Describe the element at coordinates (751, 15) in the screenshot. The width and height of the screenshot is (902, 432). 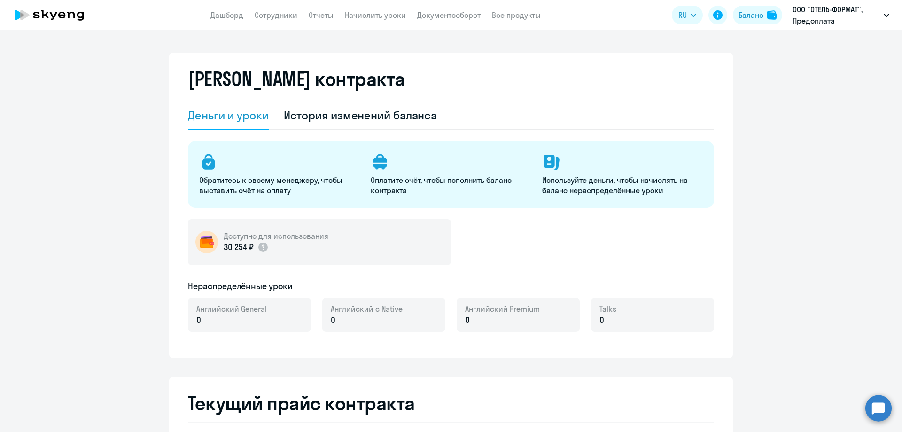
I see `div: Баланс` at that location.